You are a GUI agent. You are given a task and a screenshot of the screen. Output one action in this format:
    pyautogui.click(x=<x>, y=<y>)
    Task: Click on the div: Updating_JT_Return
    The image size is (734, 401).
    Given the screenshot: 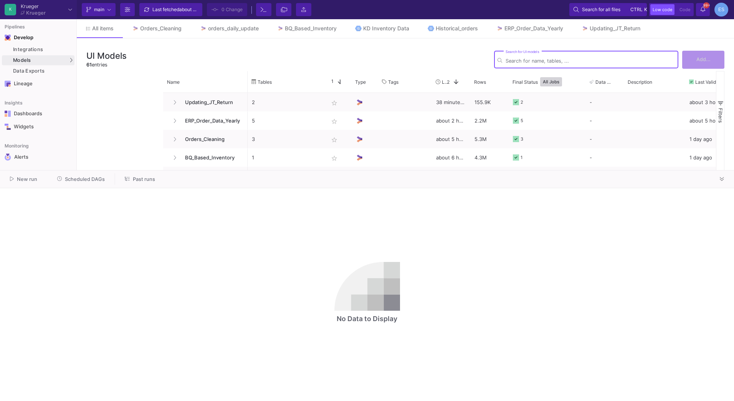 What is the action you would take?
    pyautogui.click(x=615, y=28)
    